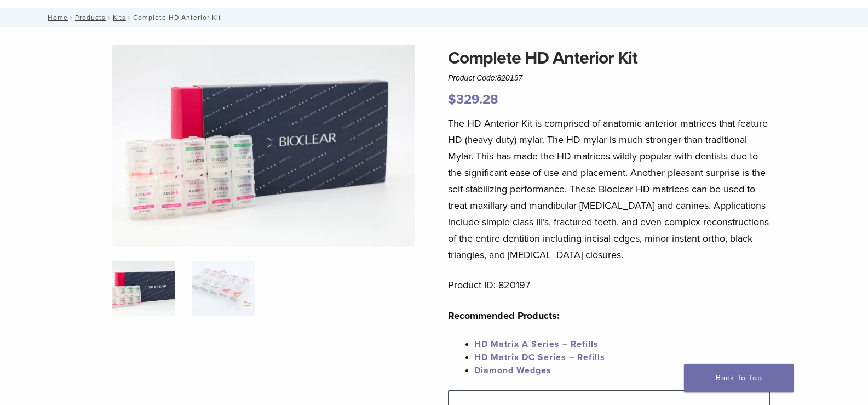 This screenshot has width=868, height=405. What do you see at coordinates (609, 58) in the screenshot?
I see `h1: Complete HD Anterior Kit` at bounding box center [609, 58].